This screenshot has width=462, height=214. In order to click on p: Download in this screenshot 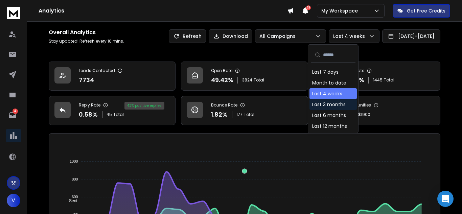, I will do `click(235, 36)`.